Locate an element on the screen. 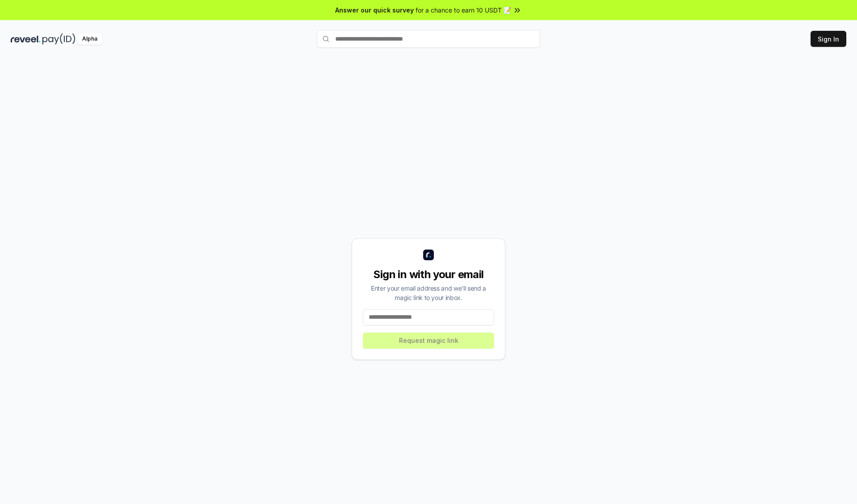  img: pay_id is located at coordinates (59, 39).